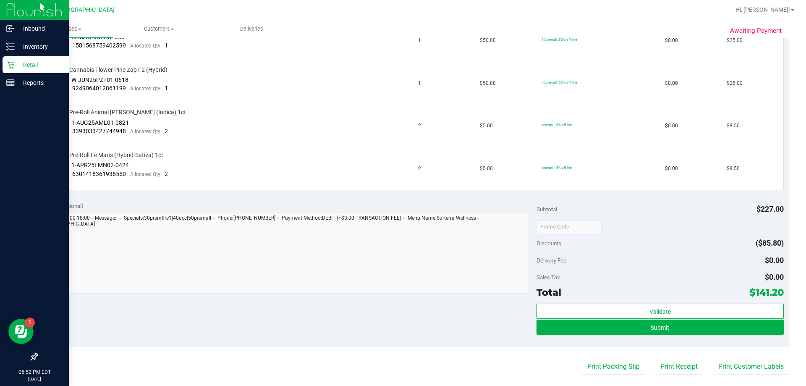 This screenshot has height=386, width=806. What do you see at coordinates (99, 88) in the screenshot?
I see `span: 9249064012861199` at bounding box center [99, 88].